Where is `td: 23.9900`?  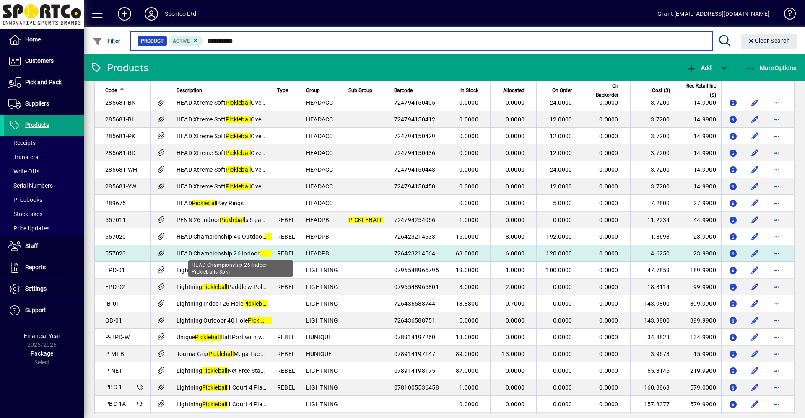
td: 23.9900 is located at coordinates (698, 254).